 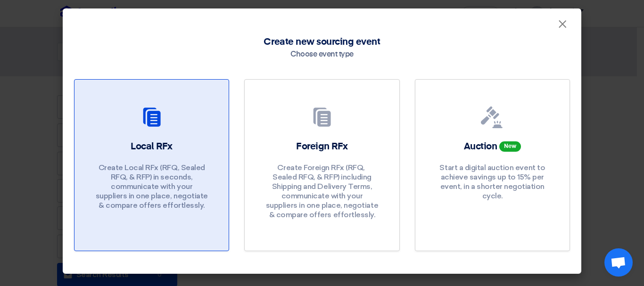 What do you see at coordinates (480, 147) in the screenshot?
I see `font: Auction` at bounding box center [480, 147].